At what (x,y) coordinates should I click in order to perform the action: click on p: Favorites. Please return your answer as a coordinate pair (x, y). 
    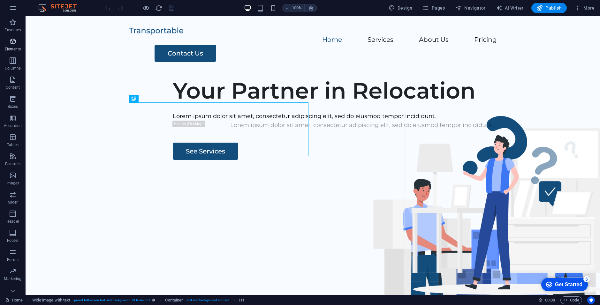
    Looking at the image, I should click on (12, 30).